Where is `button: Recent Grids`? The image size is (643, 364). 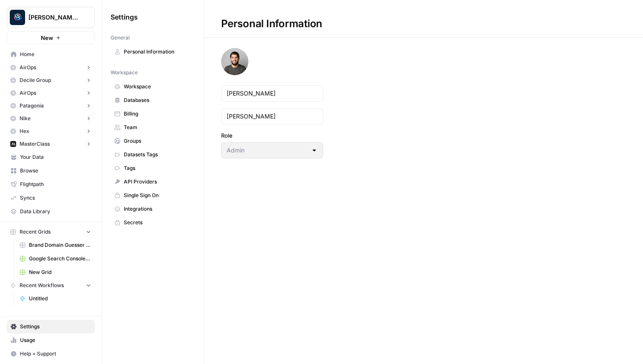 button: Recent Grids is located at coordinates (51, 232).